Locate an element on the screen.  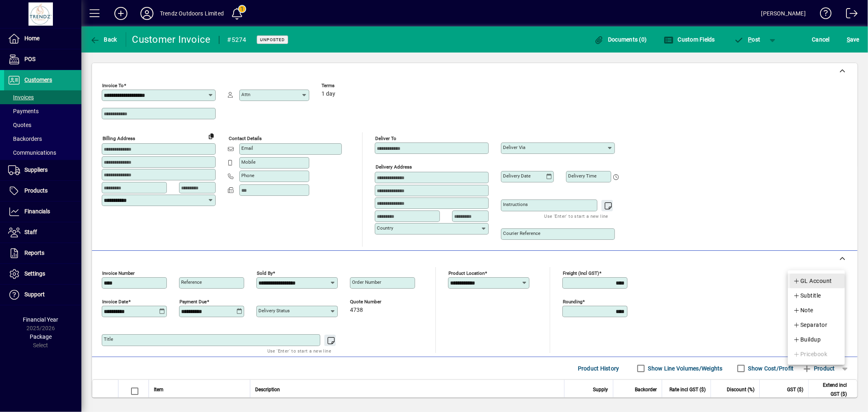
button: Pricebook is located at coordinates (816, 354).